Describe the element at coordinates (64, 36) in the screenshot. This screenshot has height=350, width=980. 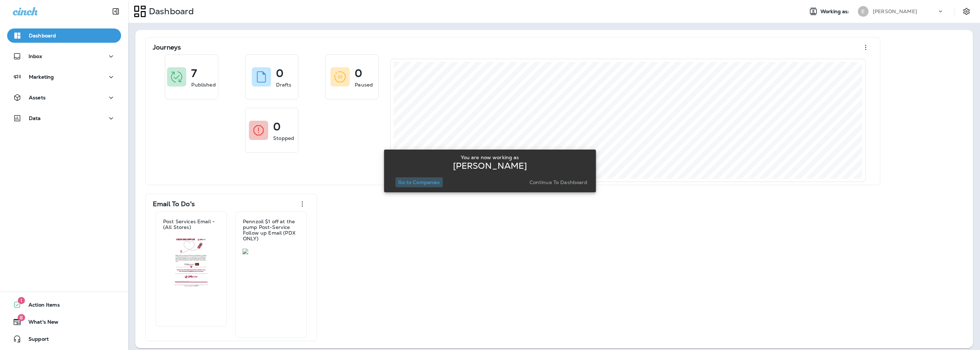
I see `button: Dashboard` at that location.